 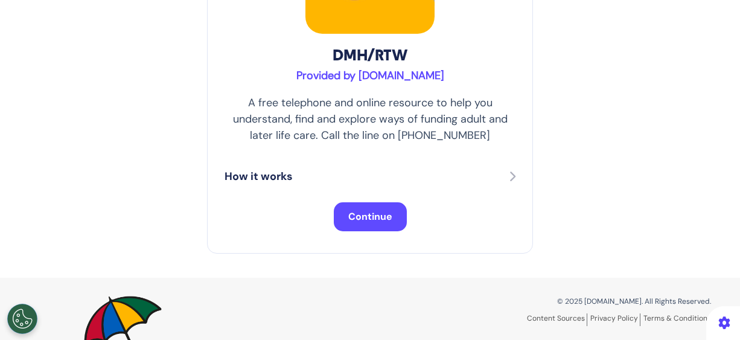 What do you see at coordinates (370, 216) in the screenshot?
I see `span: Continue` at bounding box center [370, 216].